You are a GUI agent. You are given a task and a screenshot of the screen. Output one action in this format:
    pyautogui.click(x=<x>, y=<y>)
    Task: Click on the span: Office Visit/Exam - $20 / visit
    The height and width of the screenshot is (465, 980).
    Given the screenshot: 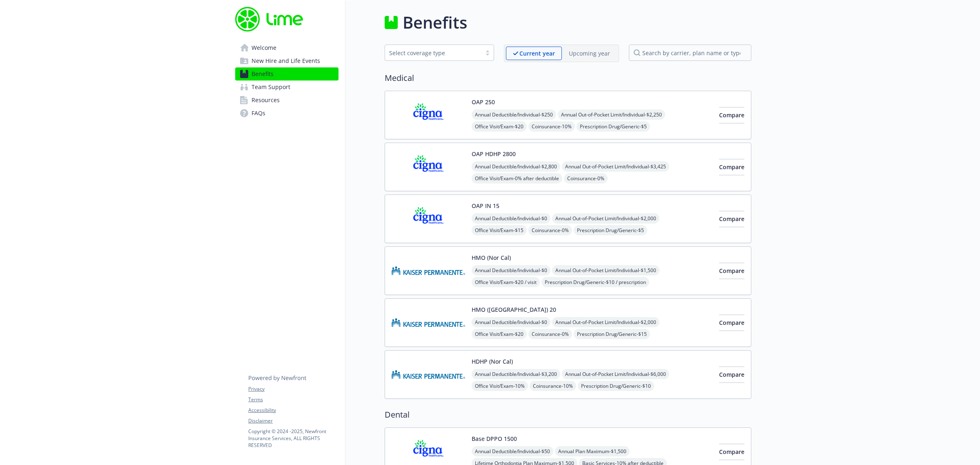 What is the action you would take?
    pyautogui.click(x=506, y=282)
    